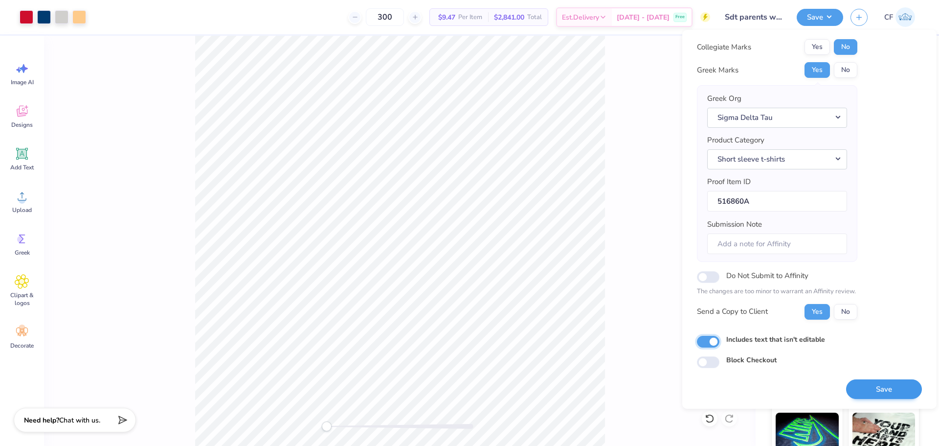  What do you see at coordinates (581, 17) in the screenshot?
I see `span: Est. Delivery` at bounding box center [581, 17].